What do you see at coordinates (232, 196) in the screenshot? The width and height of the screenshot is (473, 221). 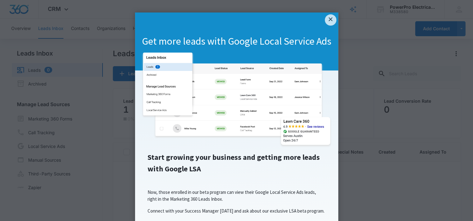 I see `span: Now, those enrolled in our beta program can view their Google Local Service Ads leads, right in t...` at bounding box center [232, 196].